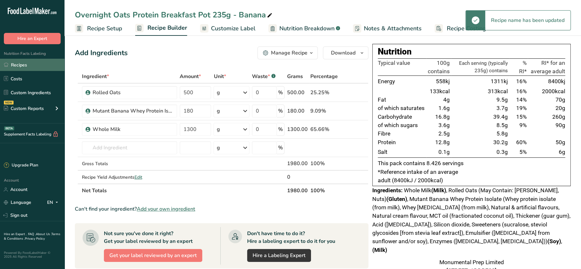  I want to click on span: RI* for an average adult, so click(548, 67).